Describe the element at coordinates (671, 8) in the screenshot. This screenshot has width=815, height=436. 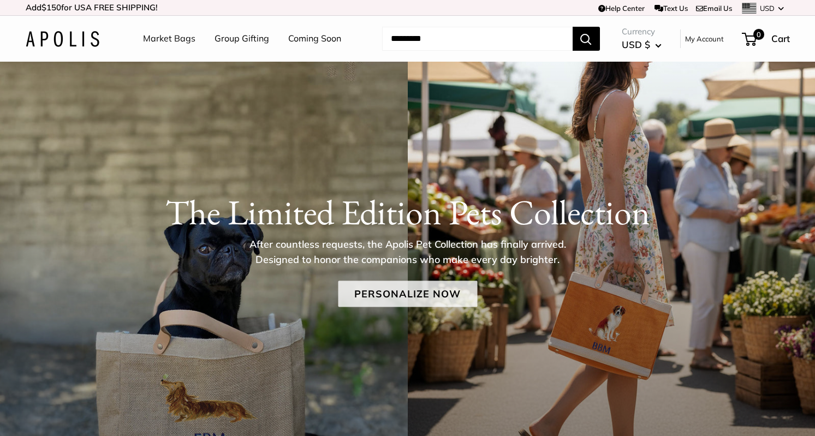
I see `a: Text Us` at that location.